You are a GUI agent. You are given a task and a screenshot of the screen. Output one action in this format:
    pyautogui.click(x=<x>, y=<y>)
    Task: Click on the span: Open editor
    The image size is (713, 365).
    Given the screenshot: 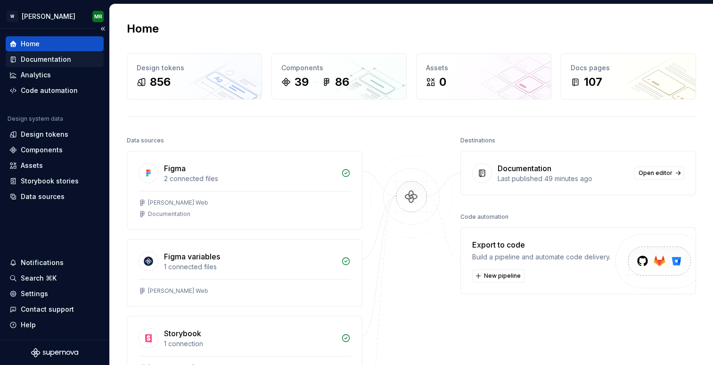 What is the action you would take?
    pyautogui.click(x=656, y=173)
    